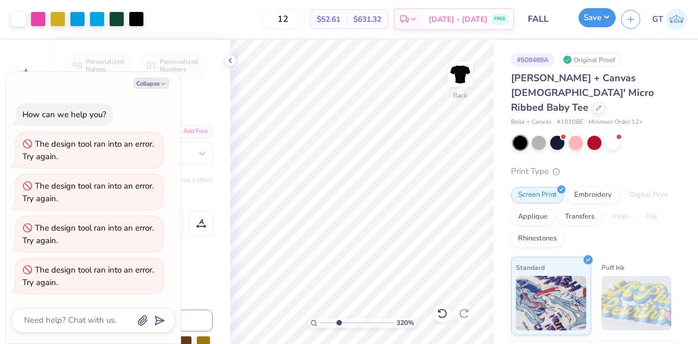  Describe the element at coordinates (533, 59) in the screenshot. I see `div: # 508489A` at that location.